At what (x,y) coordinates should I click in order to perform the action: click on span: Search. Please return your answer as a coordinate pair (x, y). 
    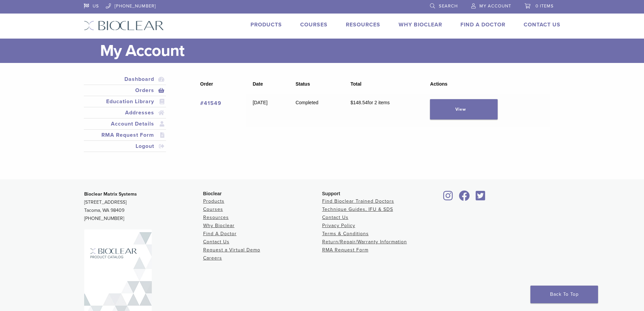
    Looking at the image, I should click on (448, 6).